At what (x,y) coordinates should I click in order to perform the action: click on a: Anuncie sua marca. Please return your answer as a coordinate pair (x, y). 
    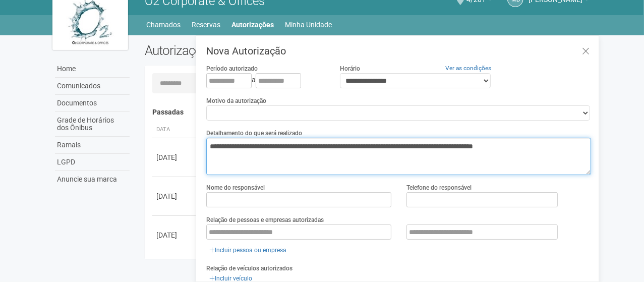
    Looking at the image, I should click on (92, 179).